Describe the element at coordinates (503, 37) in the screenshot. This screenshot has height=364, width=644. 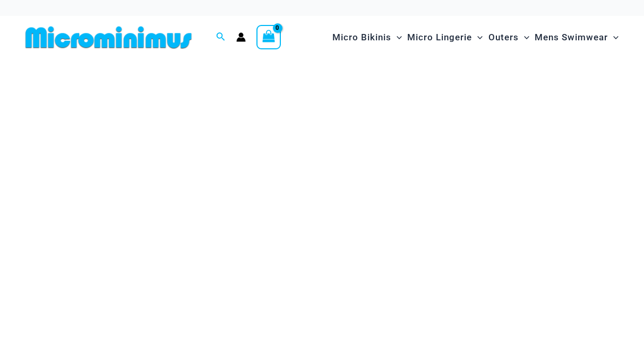
I see `span: Outers` at that location.